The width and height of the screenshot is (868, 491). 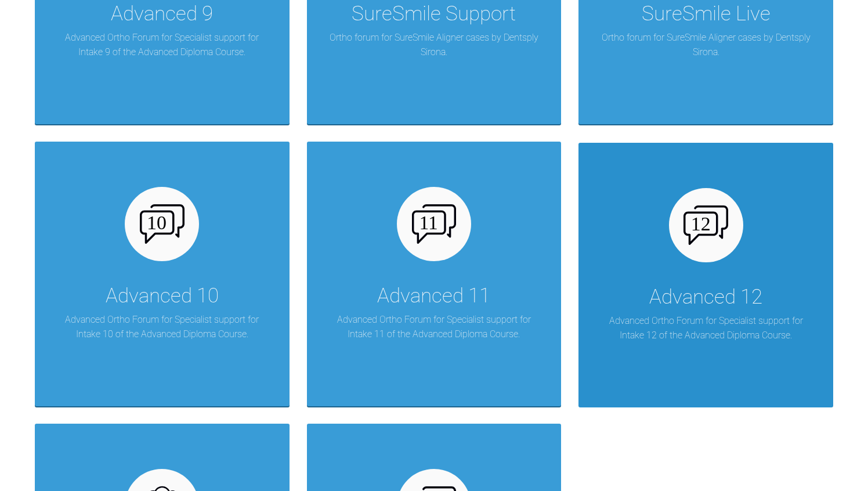 I want to click on a: Advanced 12Advanced Ortho Forum for Specialist support for Intake 12 of the Advanced Diploma Course., so click(x=706, y=274).